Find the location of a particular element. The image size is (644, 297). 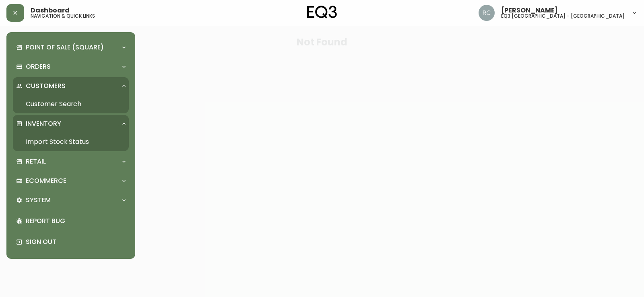

div: Ecommerce is located at coordinates (71, 181).